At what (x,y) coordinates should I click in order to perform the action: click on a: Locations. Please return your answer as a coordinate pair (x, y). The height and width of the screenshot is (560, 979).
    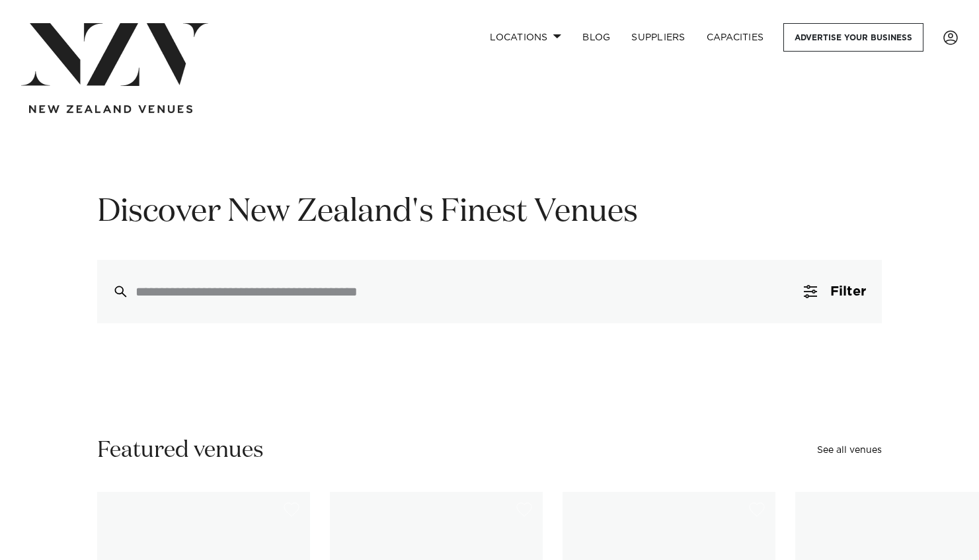
    Looking at the image, I should click on (525, 37).